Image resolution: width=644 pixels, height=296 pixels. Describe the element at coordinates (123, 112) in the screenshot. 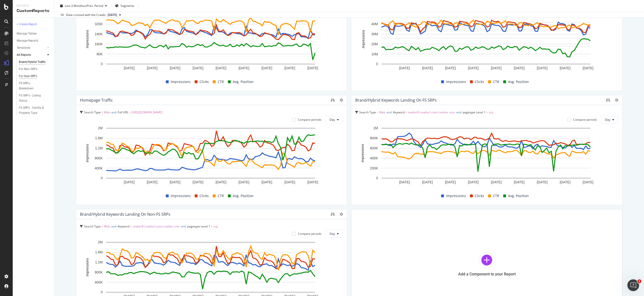

I see `span: Full URL` at that location.